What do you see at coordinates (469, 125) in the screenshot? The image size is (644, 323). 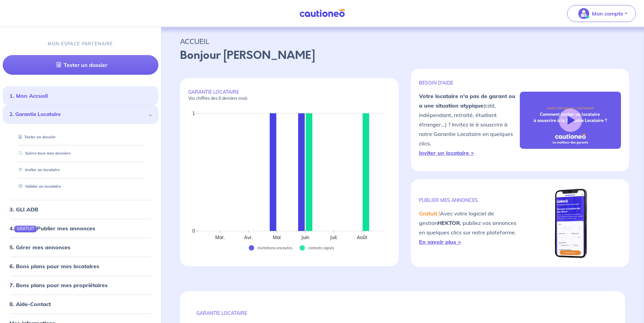 I see `p: (cdd, indépendant, retraité, étudiant étranger...) ? Invitez le à souscrire à notre Garantie Loca...` at bounding box center [469, 125].